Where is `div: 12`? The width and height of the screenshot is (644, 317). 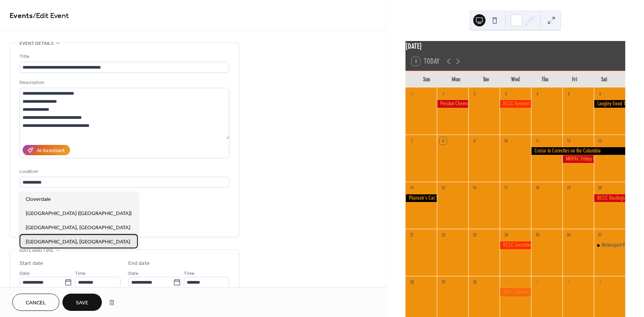
div: 12 is located at coordinates (569, 140).